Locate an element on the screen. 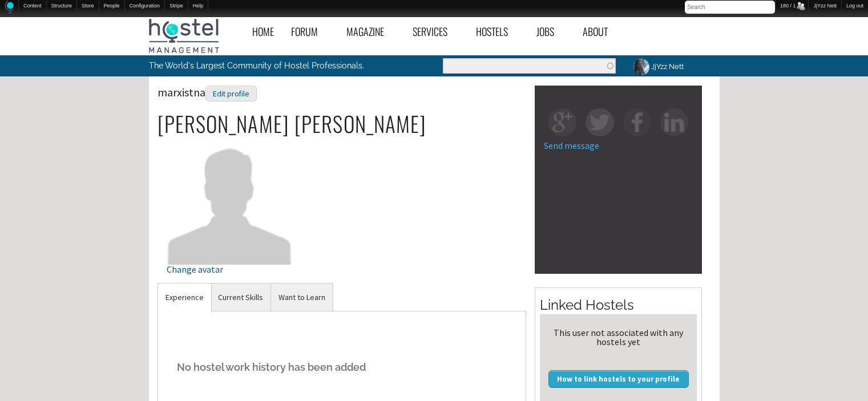  a: Change avatar is located at coordinates (229, 234).